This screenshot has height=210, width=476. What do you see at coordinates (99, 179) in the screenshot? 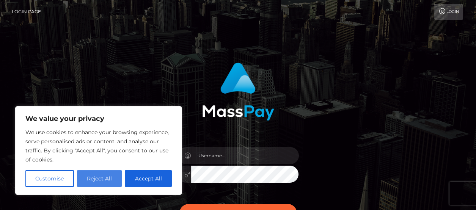
I see `button: Reject All` at bounding box center [99, 179].